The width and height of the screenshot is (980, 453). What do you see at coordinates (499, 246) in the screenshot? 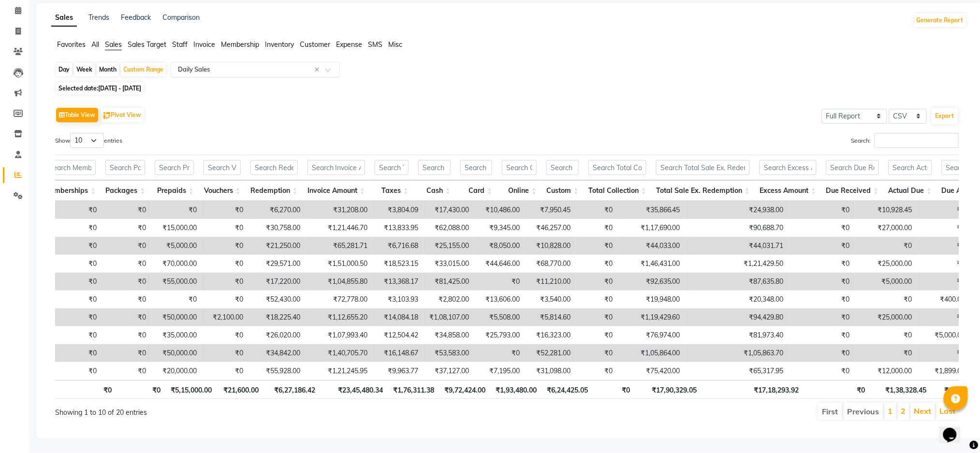
I see `td: ₹8,050.00` at bounding box center [499, 246].